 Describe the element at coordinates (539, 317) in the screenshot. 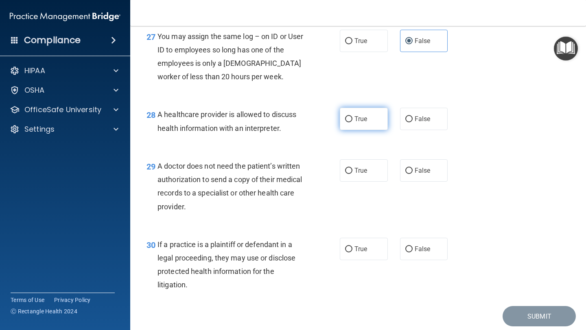

I see `button: Submit` at that location.